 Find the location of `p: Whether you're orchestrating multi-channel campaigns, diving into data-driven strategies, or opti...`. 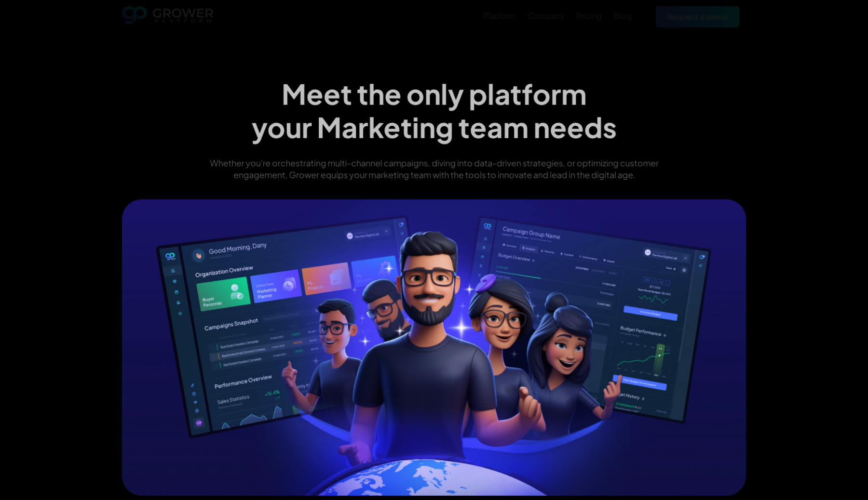

p: Whether you're orchestrating multi-channel campaigns, diving into data-driven strategies, or opti... is located at coordinates (434, 169).